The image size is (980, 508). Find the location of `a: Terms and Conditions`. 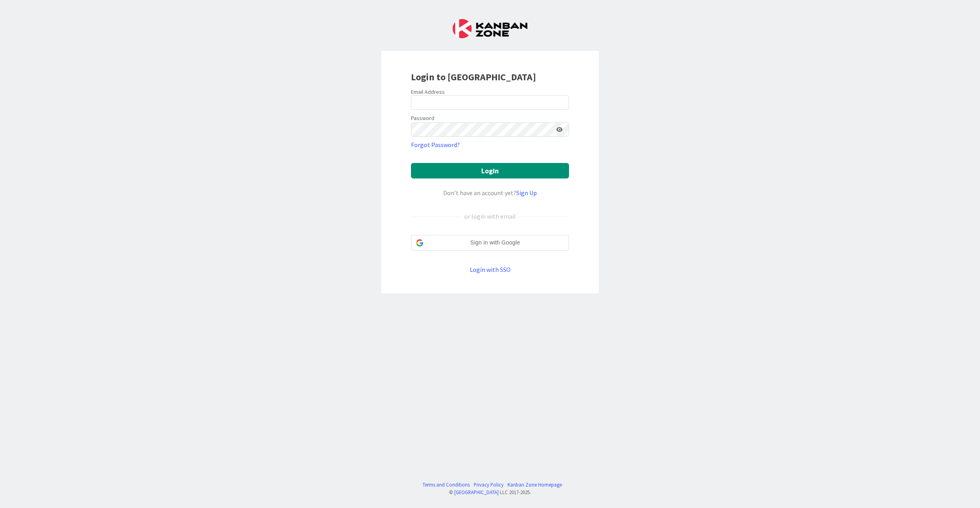

a: Terms and Conditions is located at coordinates (446, 485).